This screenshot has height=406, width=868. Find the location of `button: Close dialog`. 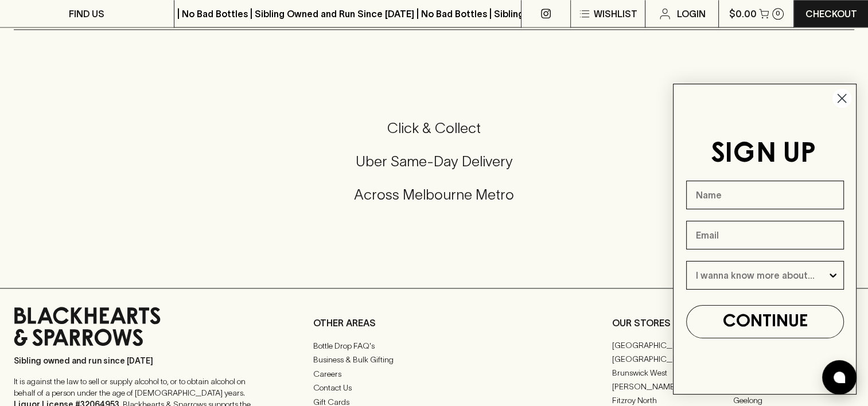

button: Close dialog is located at coordinates (842, 98).